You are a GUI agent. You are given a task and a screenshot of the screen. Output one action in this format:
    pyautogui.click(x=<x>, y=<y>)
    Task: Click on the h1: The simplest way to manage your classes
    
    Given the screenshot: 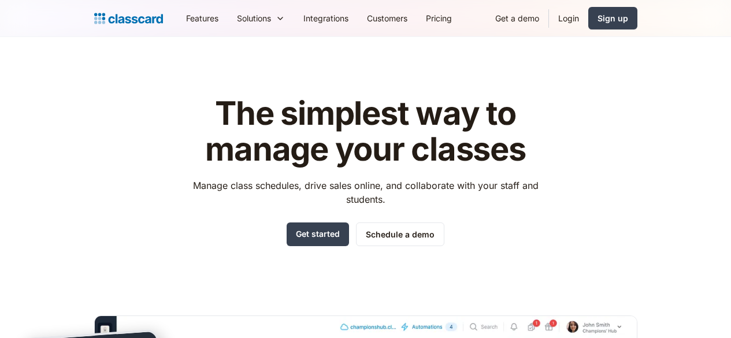 What is the action you would take?
    pyautogui.click(x=365, y=131)
    